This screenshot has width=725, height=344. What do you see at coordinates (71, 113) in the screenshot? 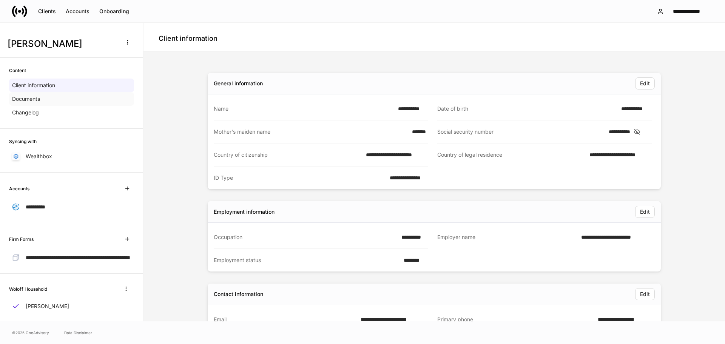
I see `a: Changelog` at bounding box center [71, 113].